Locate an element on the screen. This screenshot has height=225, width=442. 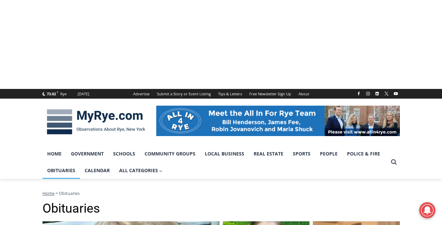
h1: Obituaries is located at coordinates (221, 209).